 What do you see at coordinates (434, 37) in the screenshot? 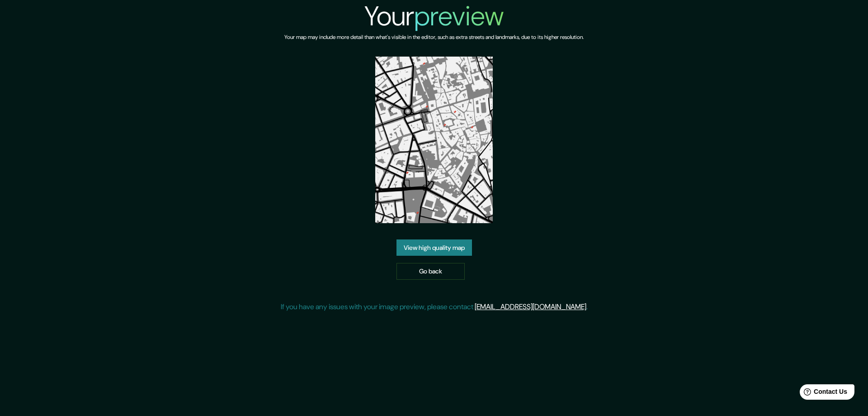
I see `h6: Your map may include more detail than what's visible in the editor, such as extra streets and lan...` at bounding box center [434, 37].